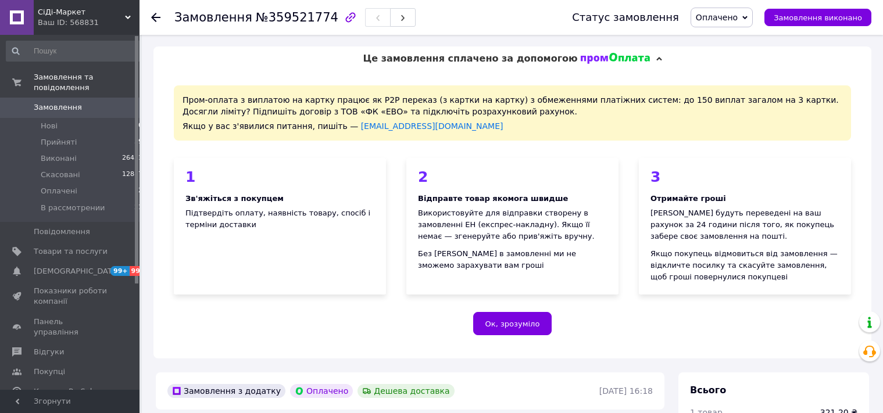 The height and width of the screenshot is (413, 883). What do you see at coordinates (493, 198) in the screenshot?
I see `b: Відправте товар якомога швидше` at bounding box center [493, 198].